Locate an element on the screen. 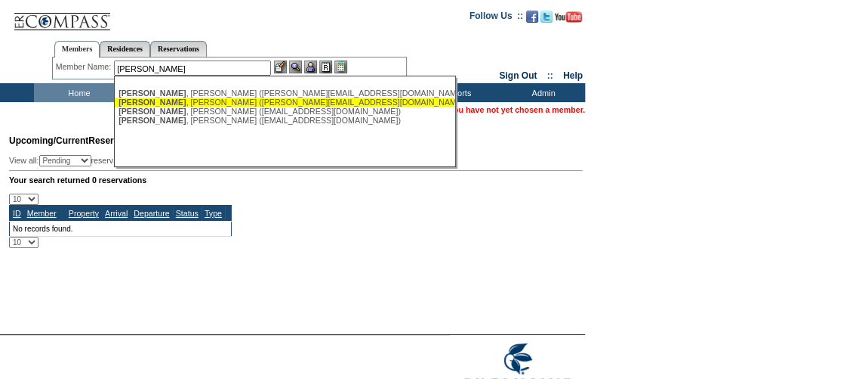 This screenshot has height=379, width=868. a: Subscribe to our YouTube Channel is located at coordinates (568, 20).